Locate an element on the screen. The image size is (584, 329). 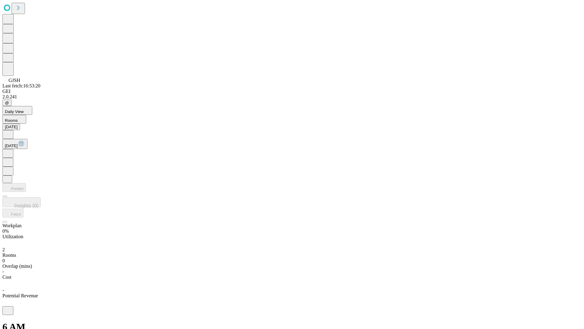
span: Potential Revenue is located at coordinates (20, 295).